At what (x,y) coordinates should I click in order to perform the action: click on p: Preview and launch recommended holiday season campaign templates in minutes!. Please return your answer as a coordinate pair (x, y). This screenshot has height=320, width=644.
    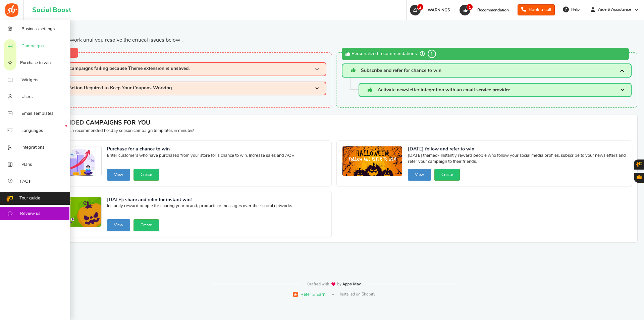
    Looking at the image, I should click on (334, 131).